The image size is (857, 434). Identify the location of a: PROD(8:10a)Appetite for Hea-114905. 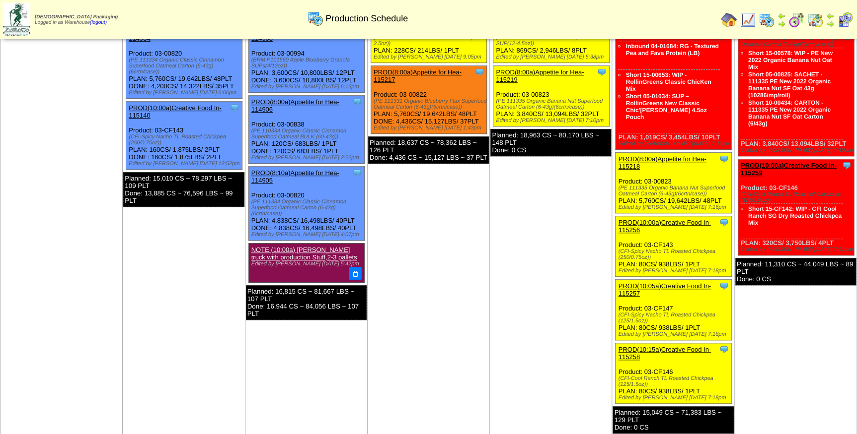
(295, 177).